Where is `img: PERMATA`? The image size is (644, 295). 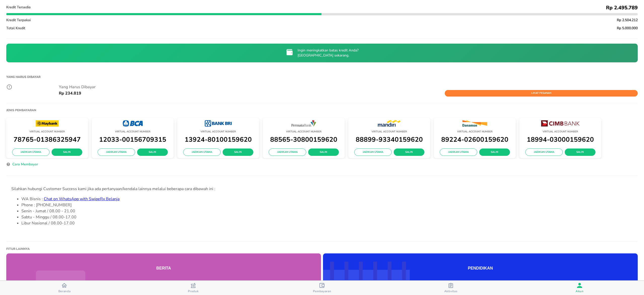 img: PERMATA is located at coordinates (304, 123).